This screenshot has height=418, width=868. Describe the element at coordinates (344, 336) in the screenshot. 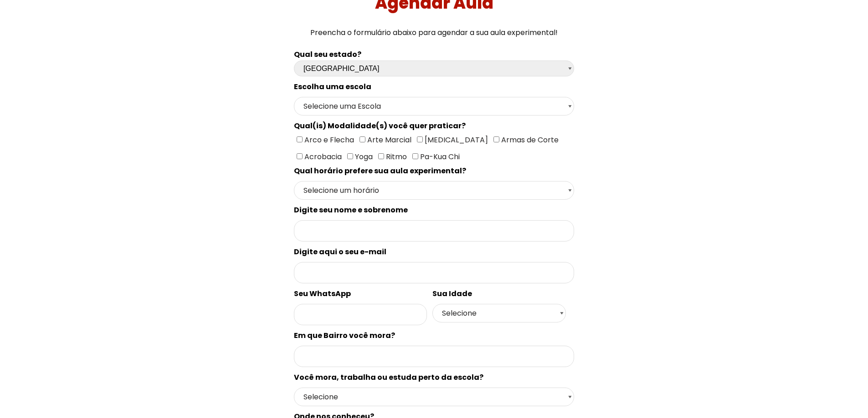

I see `spam: Em que Bairro você mora?` at that location.